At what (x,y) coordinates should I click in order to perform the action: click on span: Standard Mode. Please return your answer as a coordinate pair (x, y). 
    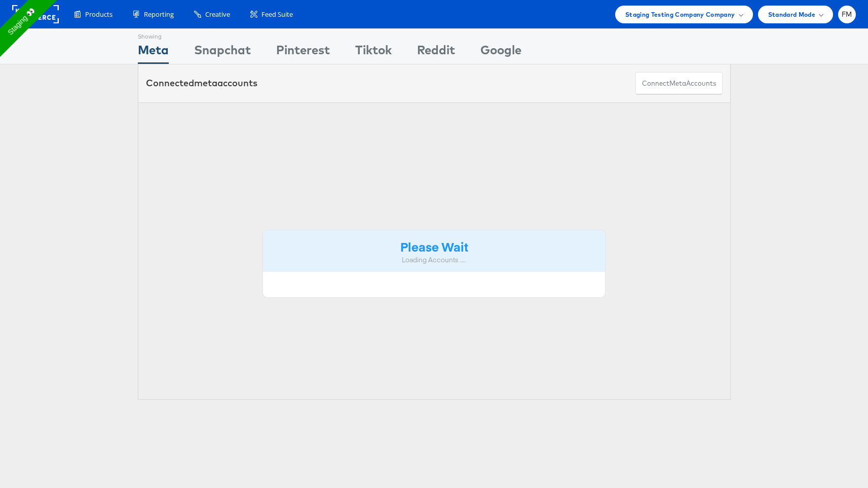
    Looking at the image, I should click on (792, 14).